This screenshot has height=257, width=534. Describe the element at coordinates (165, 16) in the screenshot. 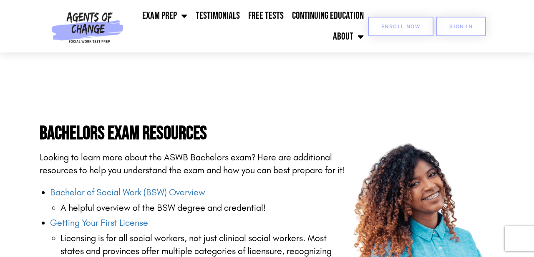

I see `a: Exam Prep` at that location.